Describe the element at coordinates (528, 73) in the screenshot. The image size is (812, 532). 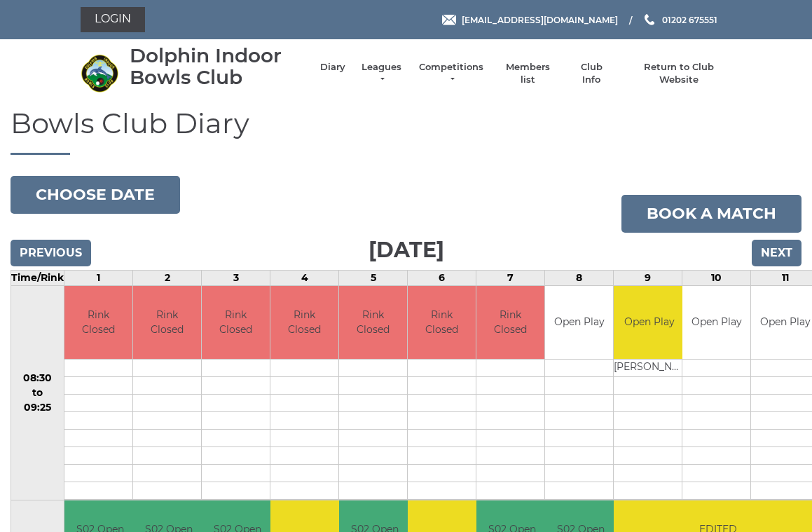
I see `a: Members list` at that location.